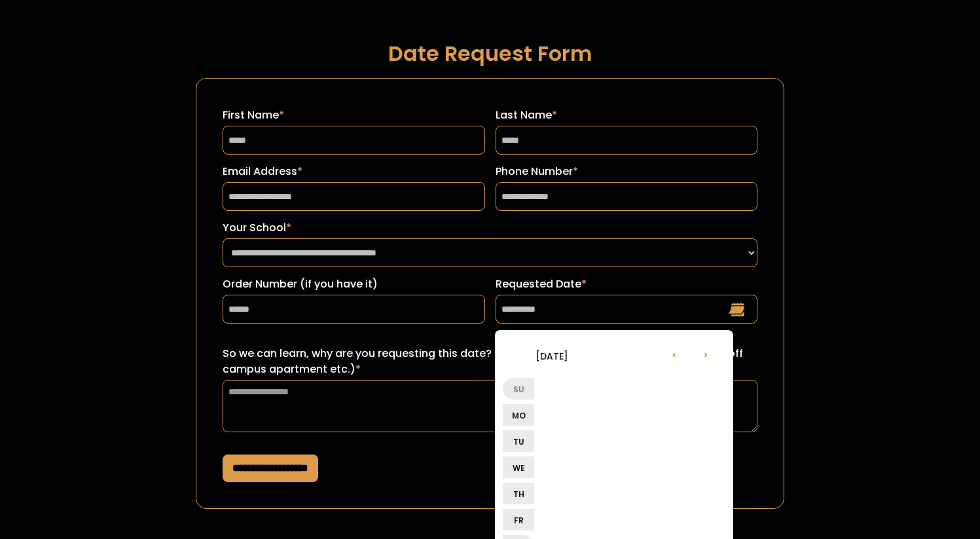 The height and width of the screenshot is (539, 980). What do you see at coordinates (626, 115) in the screenshot?
I see `label: Last Name` at bounding box center [626, 115].